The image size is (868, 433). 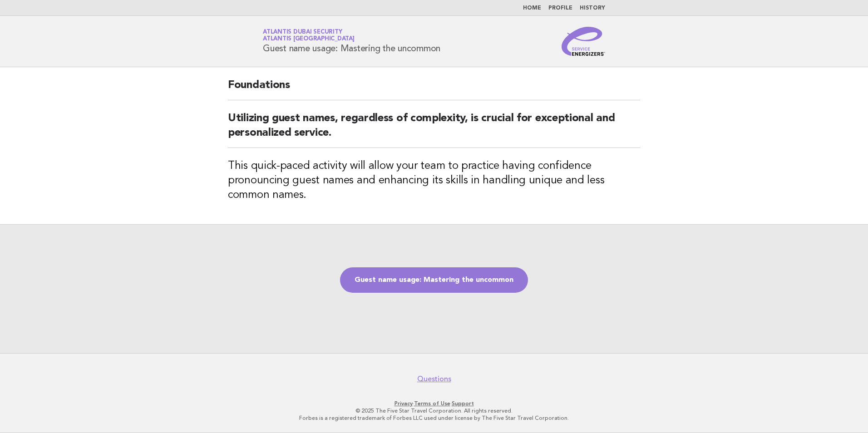 I want to click on p: Forbes is a registered trademark of Forbes LLC used under license by The Five Star Travel Corpora..., so click(x=434, y=418).